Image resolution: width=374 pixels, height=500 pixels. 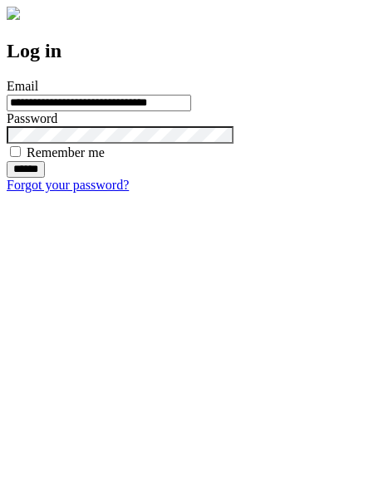 I want to click on img: logo-4e3dc11c47720685a147b03b5a06dd966a58ff35d612b21f08c02c0306f2b779.png, so click(x=13, y=13).